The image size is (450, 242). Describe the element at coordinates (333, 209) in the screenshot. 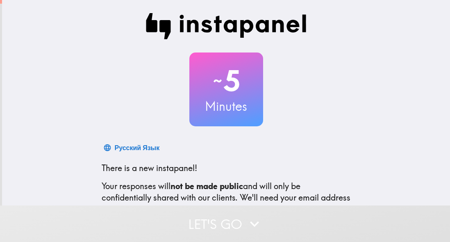

I see `a: Terms` at that location.